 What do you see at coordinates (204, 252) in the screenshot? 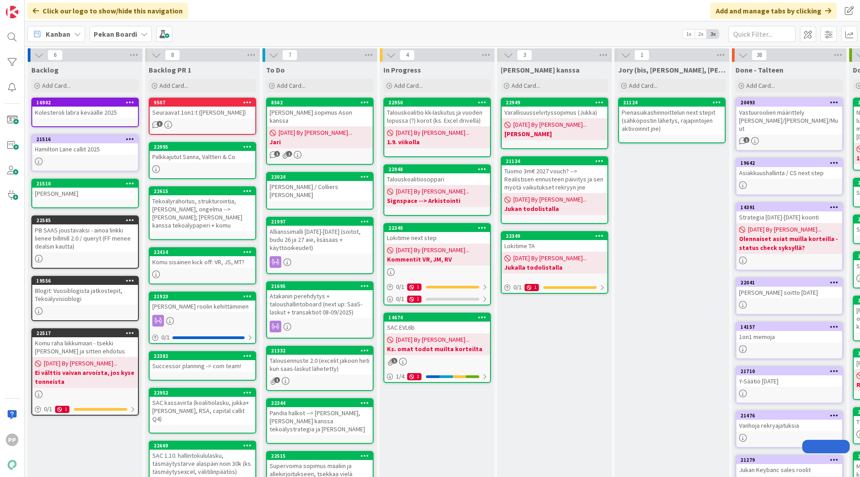
I see `div: 22414` at bounding box center [204, 252].